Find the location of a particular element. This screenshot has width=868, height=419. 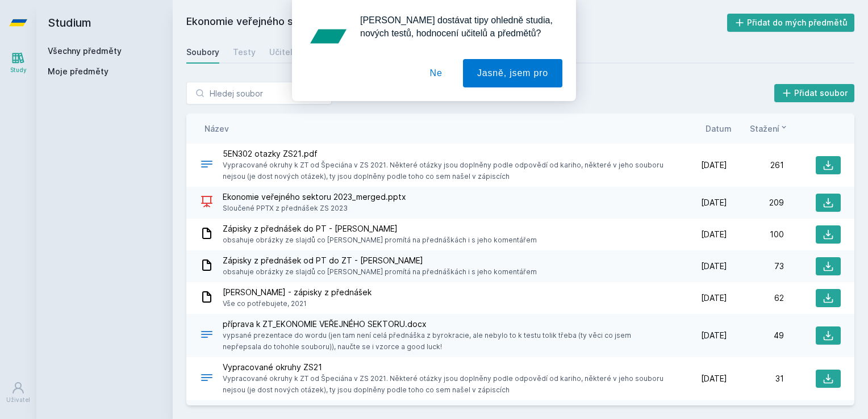

span: Stažení is located at coordinates (764, 129).